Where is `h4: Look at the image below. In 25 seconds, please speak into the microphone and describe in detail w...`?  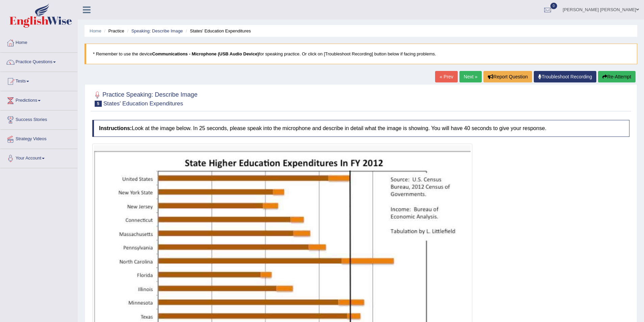 h4: Look at the image below. In 25 seconds, please speak into the microphone and describe in detail w... is located at coordinates (361, 129).